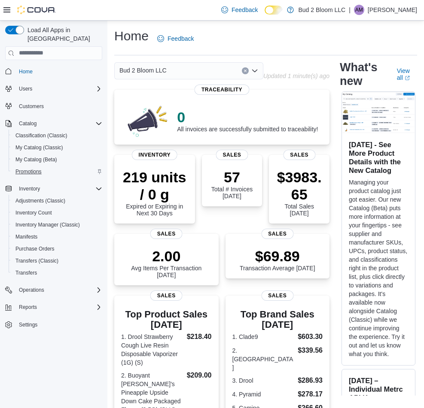 The width and height of the screenshot is (424, 408). I want to click on span: Promotions, so click(28, 172).